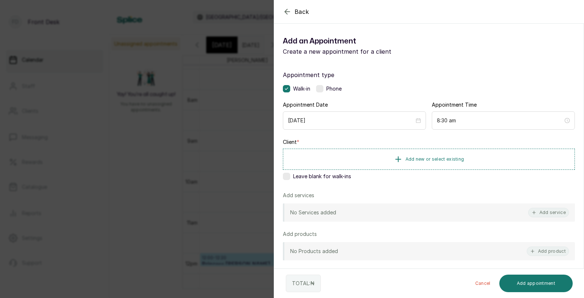  Describe the element at coordinates (483, 283) in the screenshot. I see `button: Cancel` at that location.